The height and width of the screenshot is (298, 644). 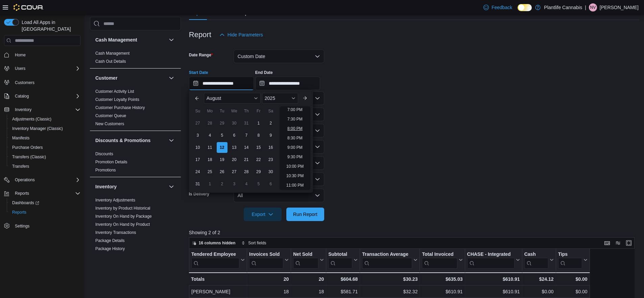 I want to click on a: Promotions, so click(x=106, y=170).